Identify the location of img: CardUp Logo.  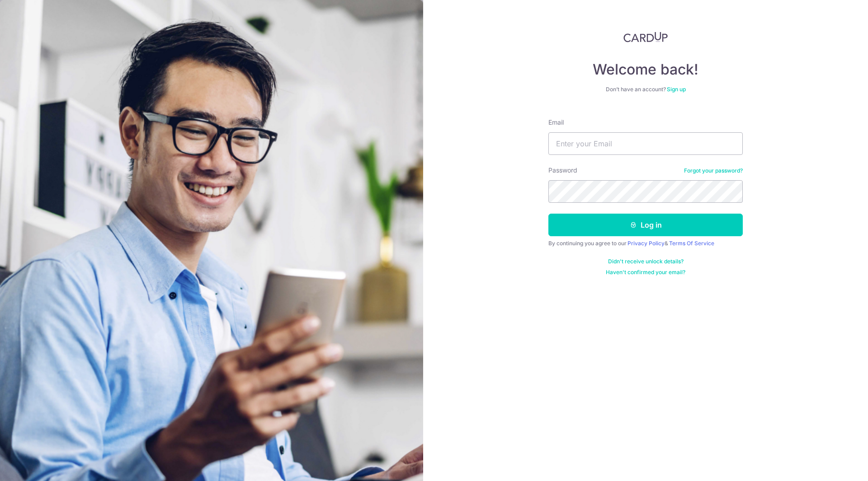
(645, 37).